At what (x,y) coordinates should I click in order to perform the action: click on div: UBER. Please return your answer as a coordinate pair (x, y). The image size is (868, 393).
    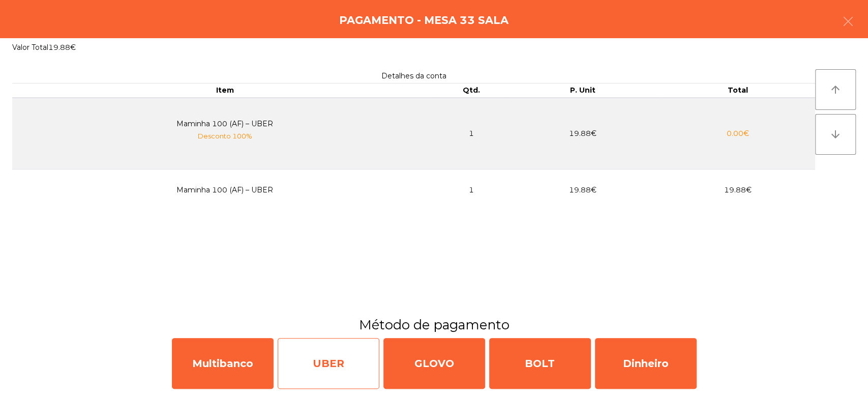
    Looking at the image, I should click on (329, 363).